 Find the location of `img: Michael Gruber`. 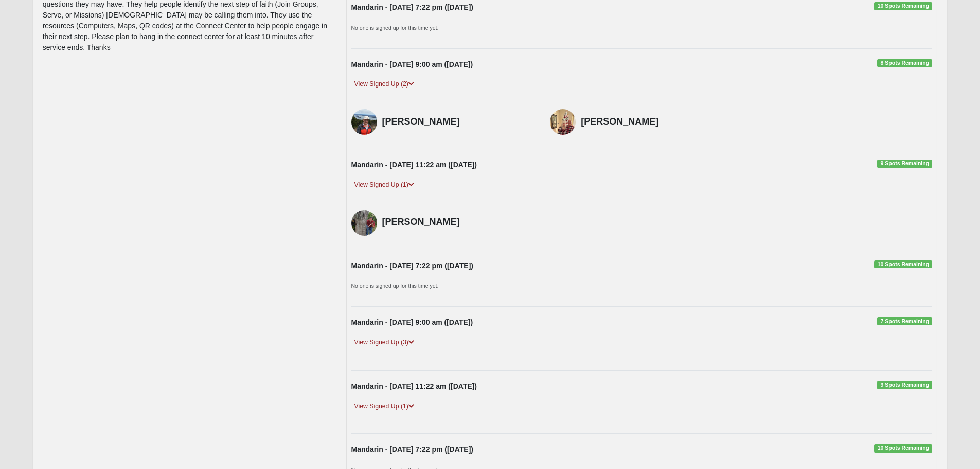

img: Michael Gruber is located at coordinates (563, 122).